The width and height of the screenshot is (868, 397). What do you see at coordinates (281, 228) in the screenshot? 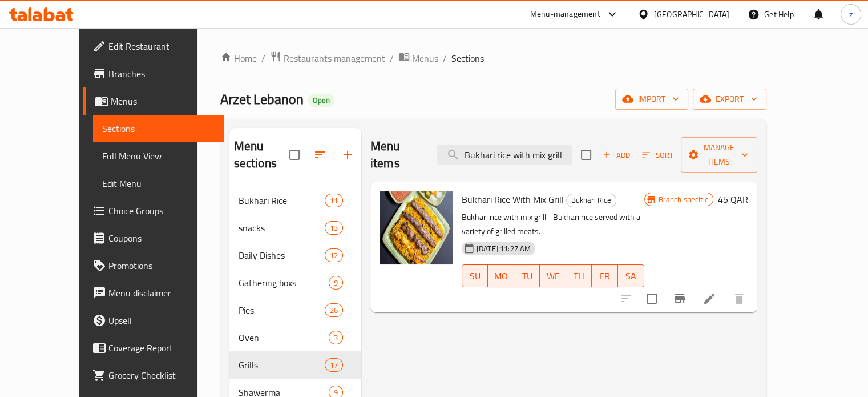
I see `span: snacks` at bounding box center [281, 228].